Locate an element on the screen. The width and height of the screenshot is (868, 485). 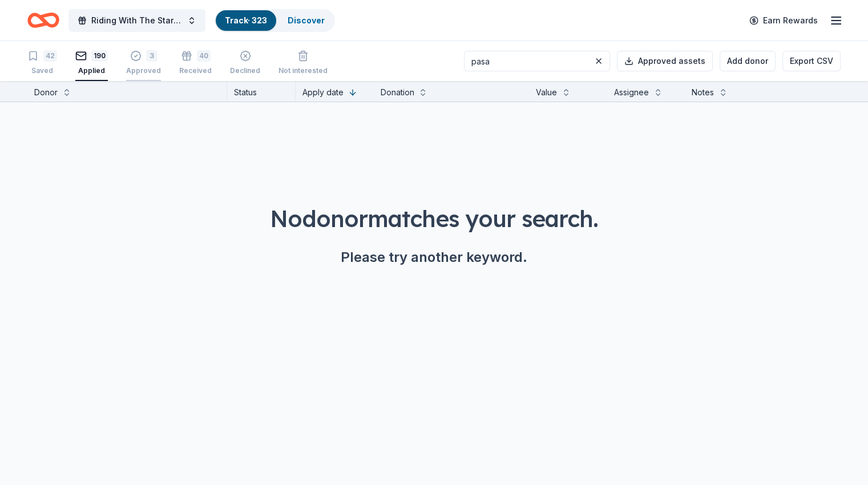
button: Add donor is located at coordinates (747, 61).